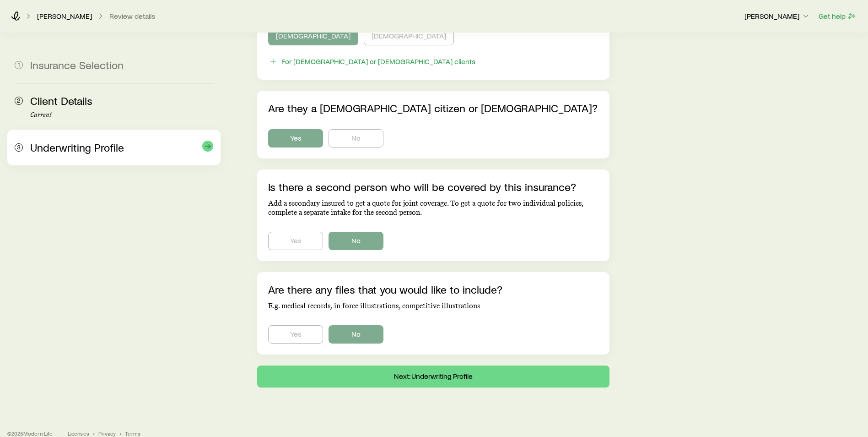  I want to click on span: 1, so click(19, 65).